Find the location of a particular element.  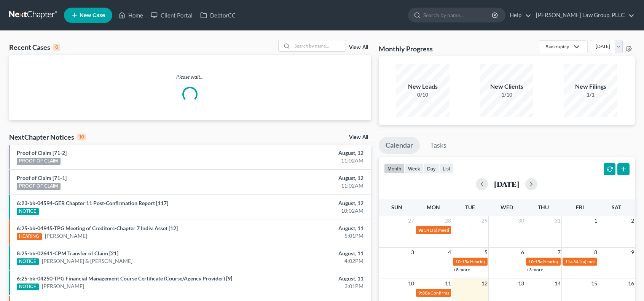

span: 28 is located at coordinates (448, 221).